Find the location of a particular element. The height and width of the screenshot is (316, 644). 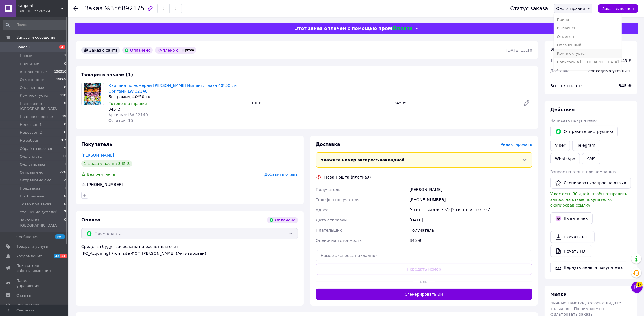

span: Дата отправки is located at coordinates (331, 220).